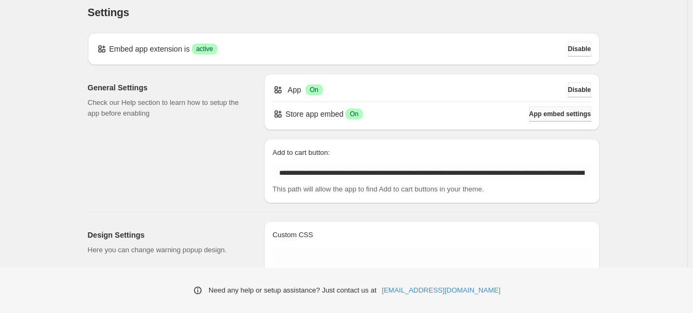  I want to click on span: Custom CSS, so click(292, 235).